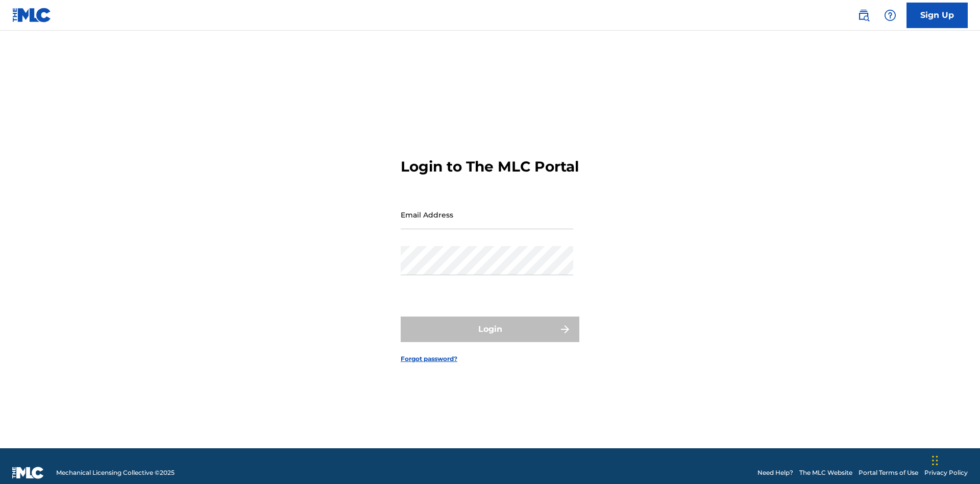 The image size is (980, 484). Describe the element at coordinates (775, 473) in the screenshot. I see `a: Need Help?` at that location.